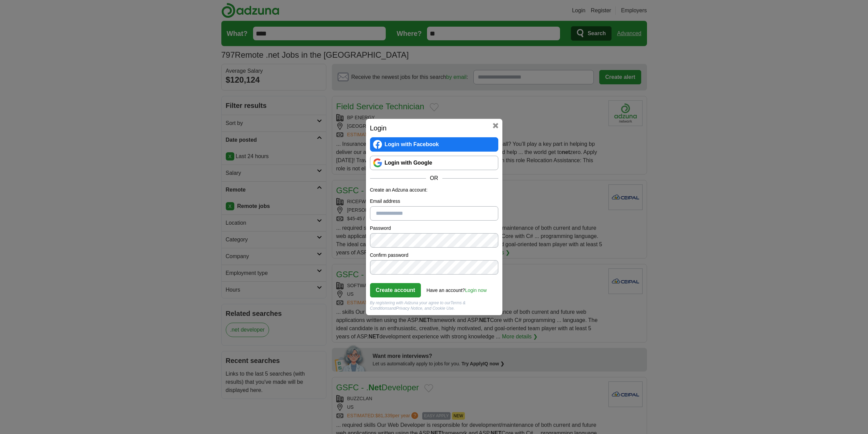 This screenshot has height=434, width=868. Describe the element at coordinates (434, 128) in the screenshot. I see `h2: Login` at that location.